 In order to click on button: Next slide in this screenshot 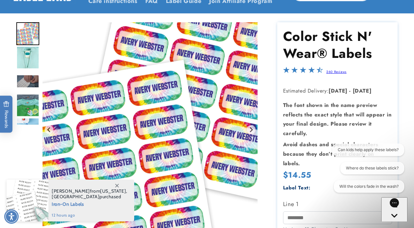, I will do `click(251, 130)`.